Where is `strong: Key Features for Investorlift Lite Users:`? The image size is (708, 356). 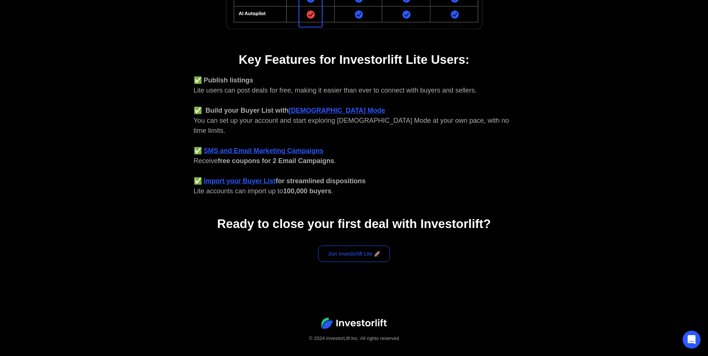 strong: Key Features for Investorlift Lite Users: is located at coordinates (354, 59).